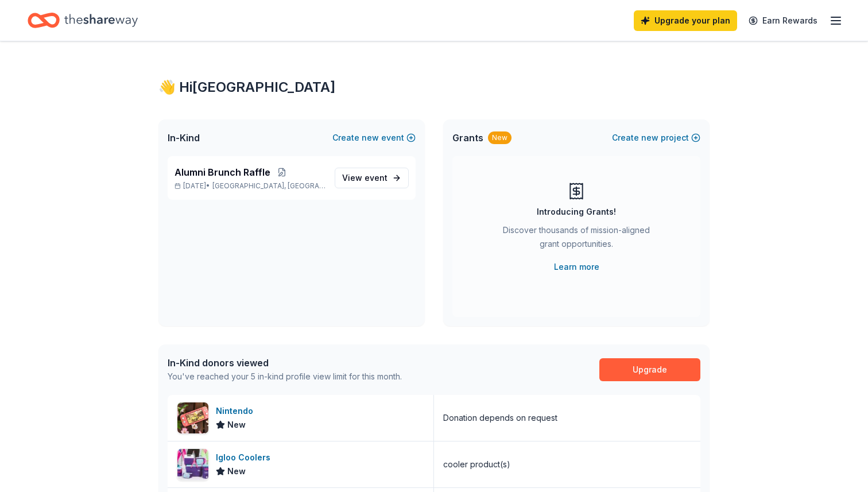  I want to click on span: event, so click(376, 178).